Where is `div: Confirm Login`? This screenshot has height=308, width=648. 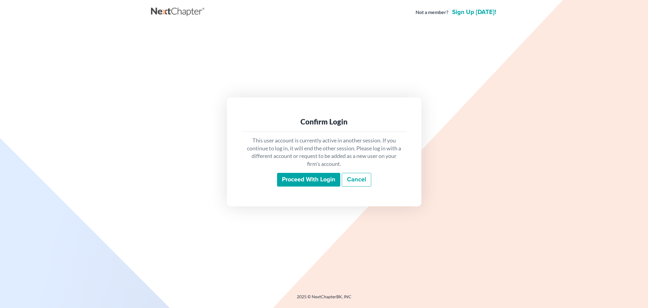 div: Confirm Login is located at coordinates (324, 122).